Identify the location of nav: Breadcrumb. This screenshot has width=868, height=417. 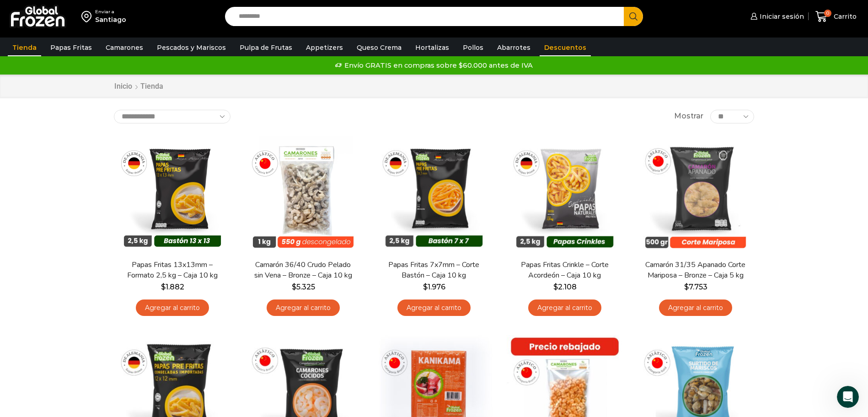
(139, 86).